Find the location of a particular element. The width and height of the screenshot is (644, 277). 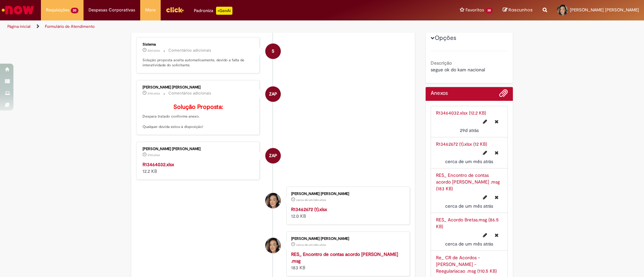

strong: R13464032.xlsx is located at coordinates (158, 165).